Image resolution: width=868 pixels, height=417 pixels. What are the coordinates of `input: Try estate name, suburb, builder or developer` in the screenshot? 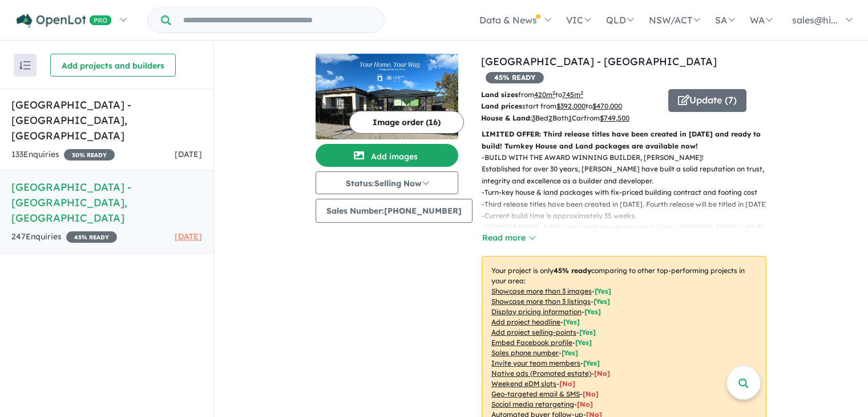 It's located at (277, 20).